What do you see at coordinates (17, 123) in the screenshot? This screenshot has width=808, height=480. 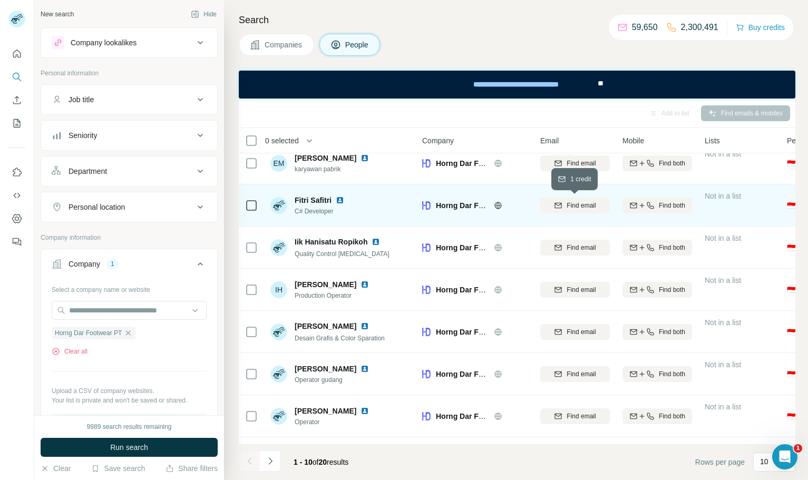 I see `button: My lists` at bounding box center [17, 123].